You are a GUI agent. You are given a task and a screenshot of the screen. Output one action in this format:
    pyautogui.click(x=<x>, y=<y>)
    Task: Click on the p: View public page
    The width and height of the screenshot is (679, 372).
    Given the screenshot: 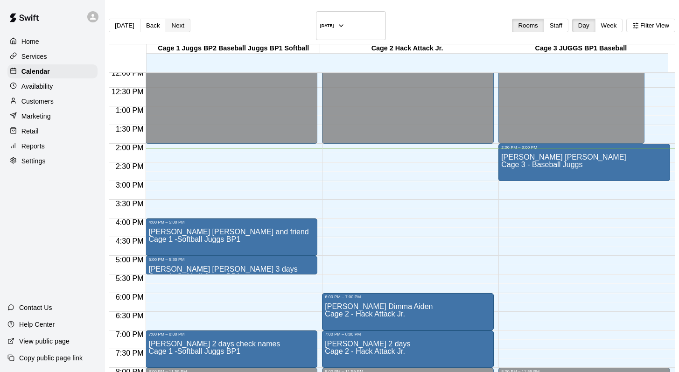 What is the action you would take?
    pyautogui.click(x=44, y=341)
    